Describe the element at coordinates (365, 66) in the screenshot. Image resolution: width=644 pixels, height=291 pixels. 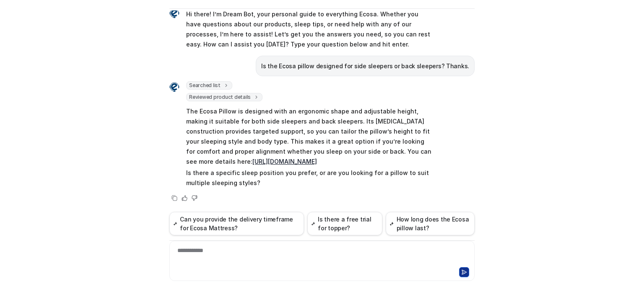
I see `p: Is the Ecosa pillow designed for side sleepers or back sleepers? Thanks.` at that location.